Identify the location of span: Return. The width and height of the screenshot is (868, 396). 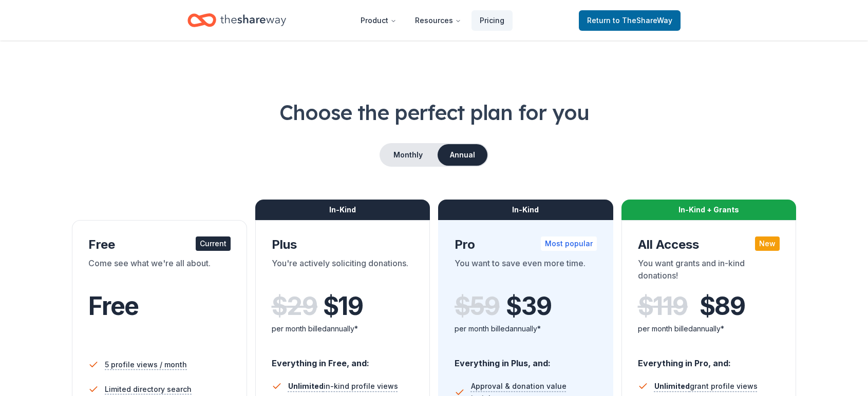
(630, 21).